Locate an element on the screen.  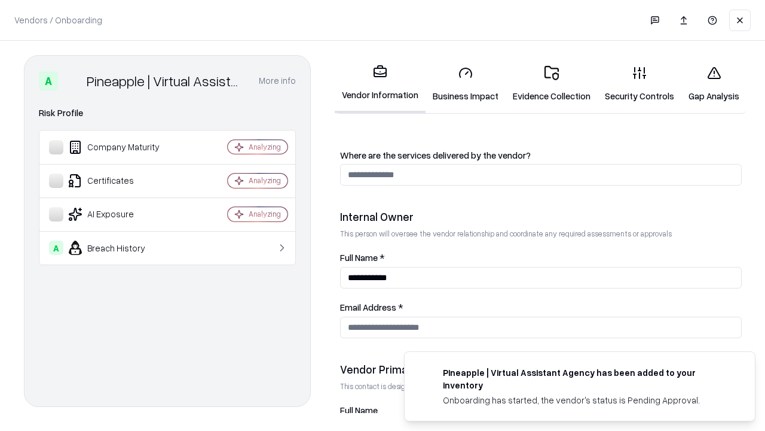
img: trypineapple.com is located at coordinates (426, 373).